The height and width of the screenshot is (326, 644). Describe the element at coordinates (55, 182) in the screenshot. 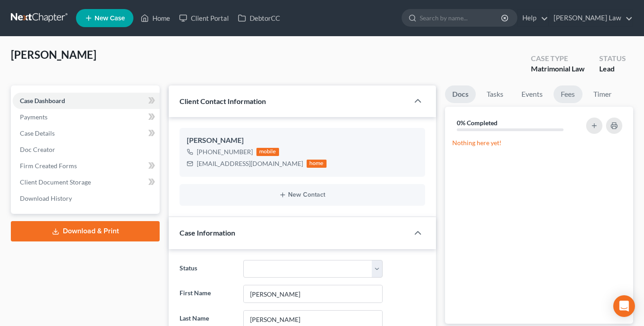

I see `span: Client Document Storage` at that location.